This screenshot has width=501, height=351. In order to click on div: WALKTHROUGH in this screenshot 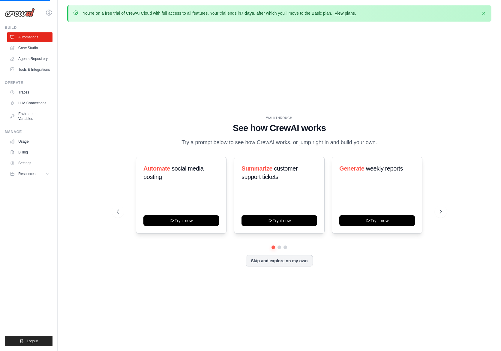, I will do `click(279, 118)`.